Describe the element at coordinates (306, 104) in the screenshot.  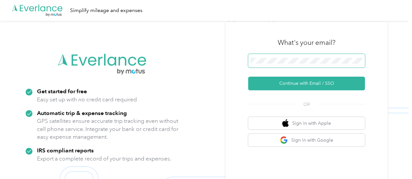
I see `span: OR` at that location.